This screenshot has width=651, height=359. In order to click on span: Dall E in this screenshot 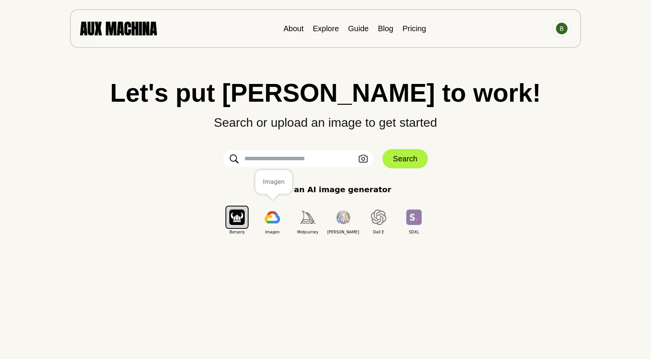, I will do `click(379, 232)`.